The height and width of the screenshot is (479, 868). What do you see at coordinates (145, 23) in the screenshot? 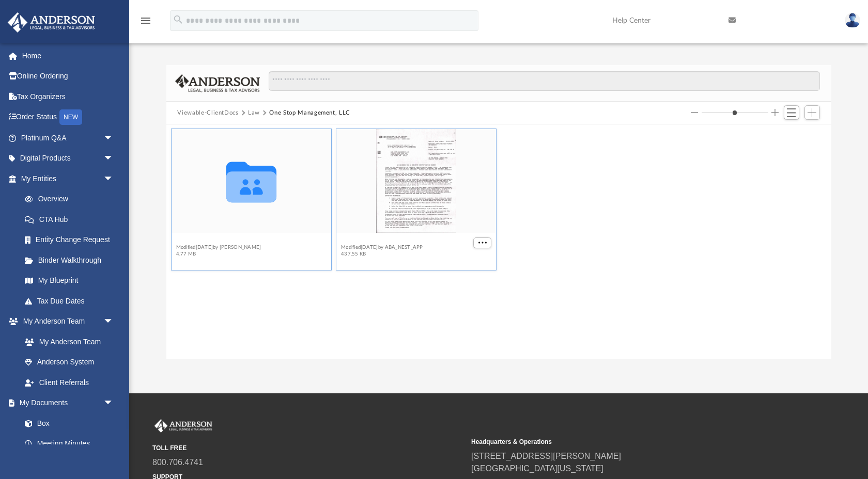
I see `a: menu` at bounding box center [145, 23].